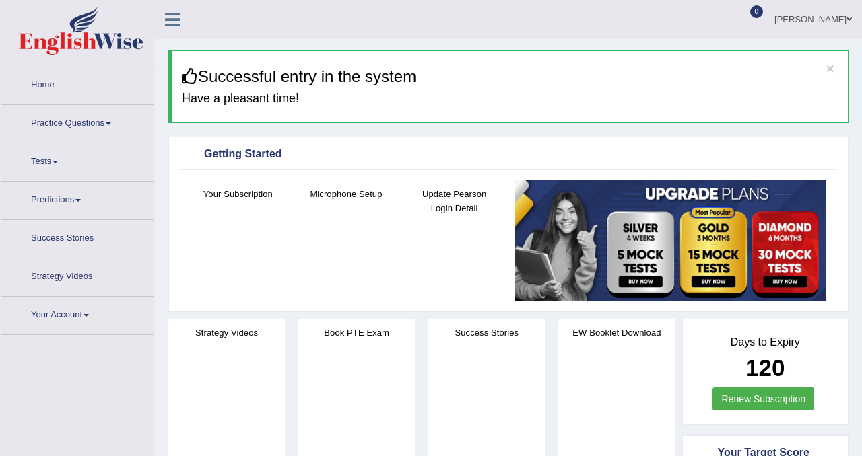 This screenshot has width=862, height=456. I want to click on b: 120, so click(765, 368).